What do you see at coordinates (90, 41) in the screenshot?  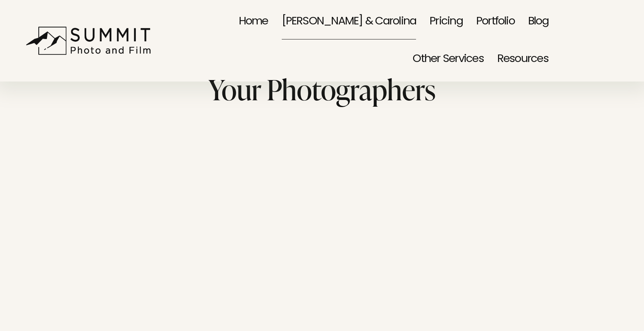 I see `img: Summit Photo and Film` at bounding box center [90, 41].